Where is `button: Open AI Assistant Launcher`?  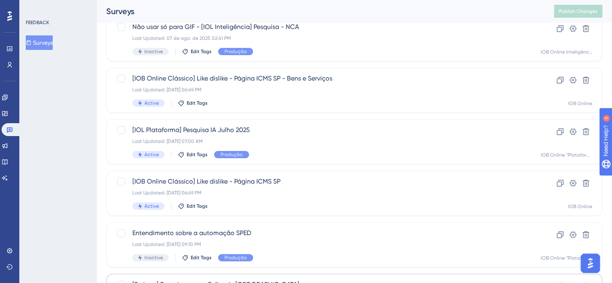
button: Open AI Assistant Launcher is located at coordinates (12, 12).